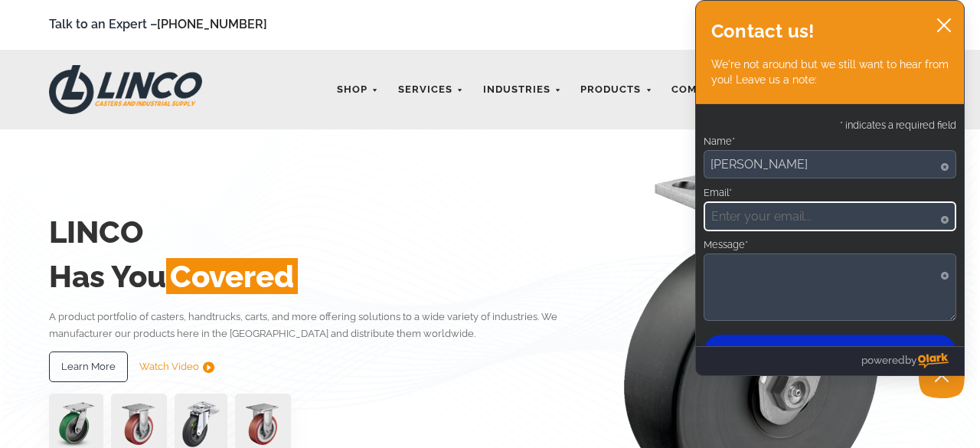  I want to click on a: Watch Video, so click(177, 367).